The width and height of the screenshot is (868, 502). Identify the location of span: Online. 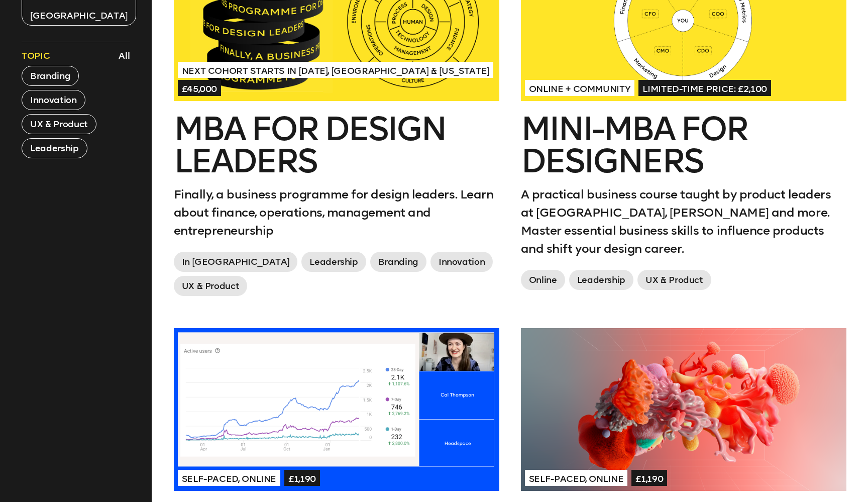
(543, 280).